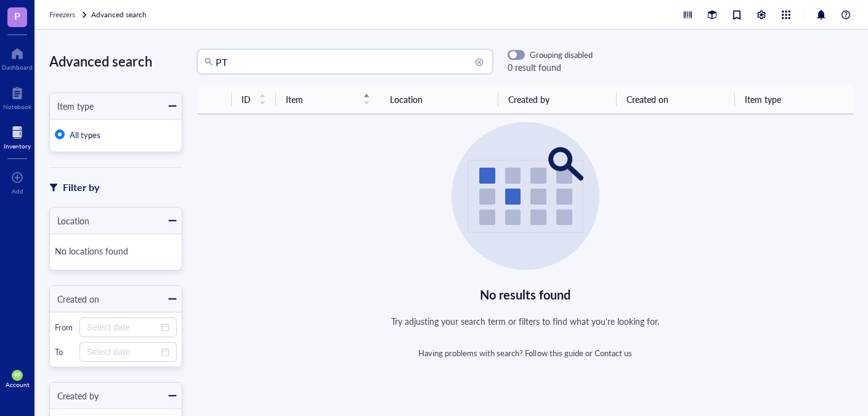  Describe the element at coordinates (75, 299) in the screenshot. I see `div: Created on` at that location.